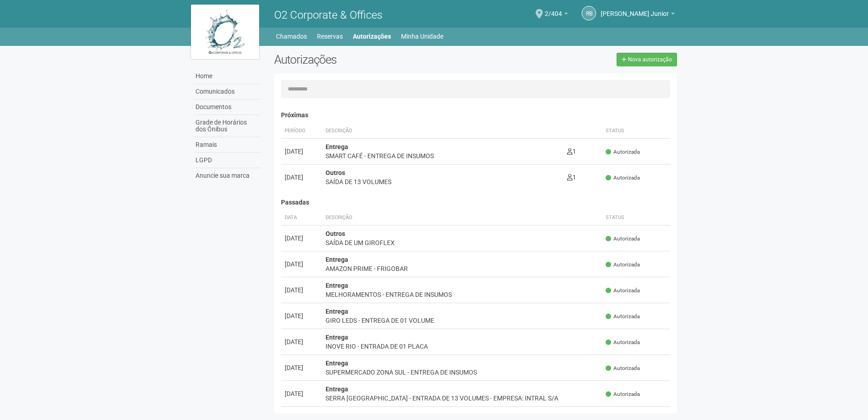 The width and height of the screenshot is (868, 420). What do you see at coordinates (422, 36) in the screenshot?
I see `a: Minha Unidade` at bounding box center [422, 36].